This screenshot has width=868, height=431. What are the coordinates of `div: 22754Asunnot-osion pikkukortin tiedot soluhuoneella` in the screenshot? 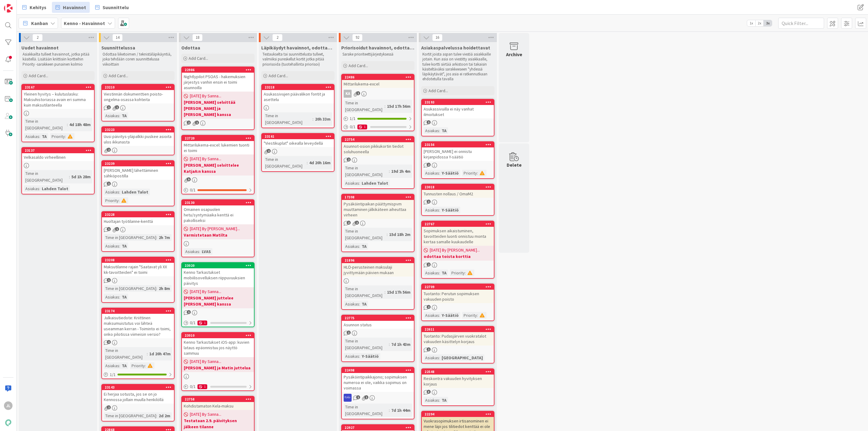 It's located at (378, 146).